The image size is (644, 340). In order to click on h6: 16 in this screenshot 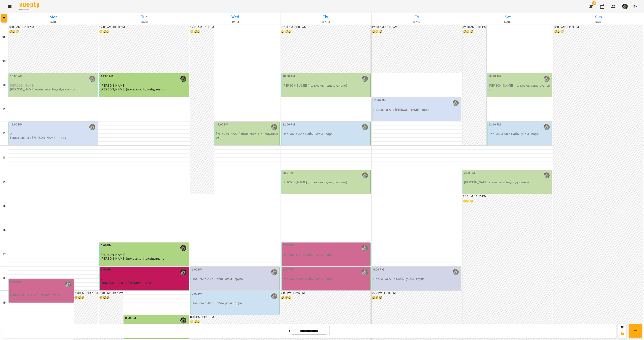, I will do `click(4, 230)`.